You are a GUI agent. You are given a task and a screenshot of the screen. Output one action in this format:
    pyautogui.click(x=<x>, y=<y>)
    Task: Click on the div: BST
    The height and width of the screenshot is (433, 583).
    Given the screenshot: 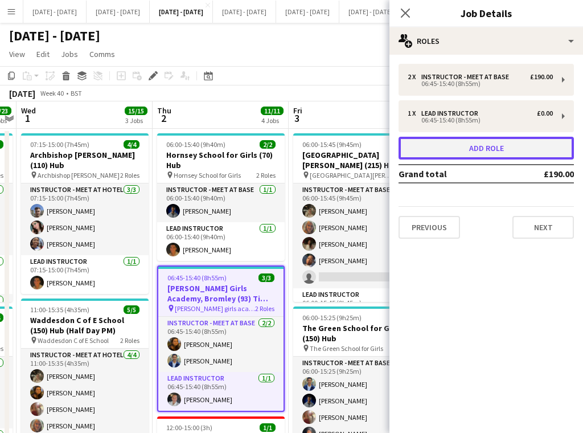 What is the action you would take?
    pyautogui.click(x=76, y=93)
    